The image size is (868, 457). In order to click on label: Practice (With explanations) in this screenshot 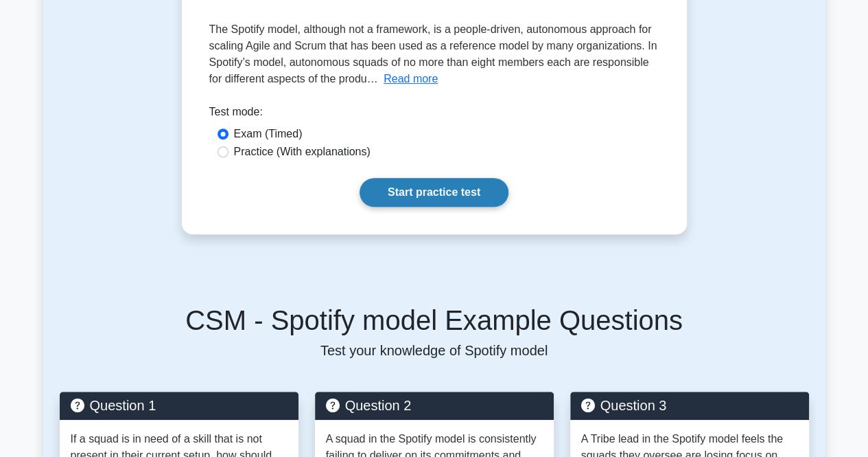, I will do `click(302, 152)`.